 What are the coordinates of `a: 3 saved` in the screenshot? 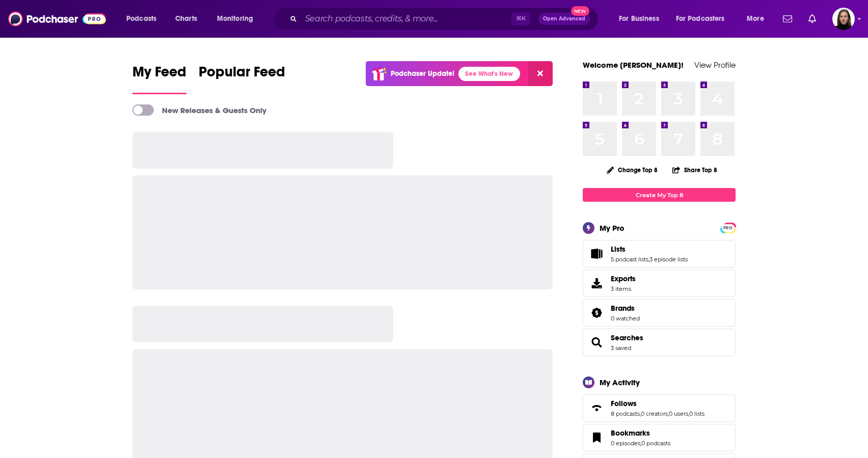 It's located at (621, 348).